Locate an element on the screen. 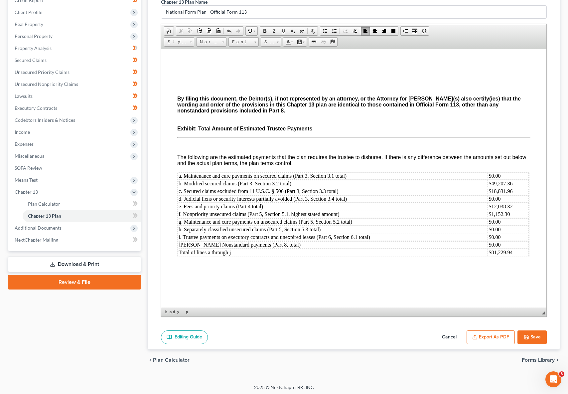  a: NextChapter Mailing is located at coordinates (75, 240).